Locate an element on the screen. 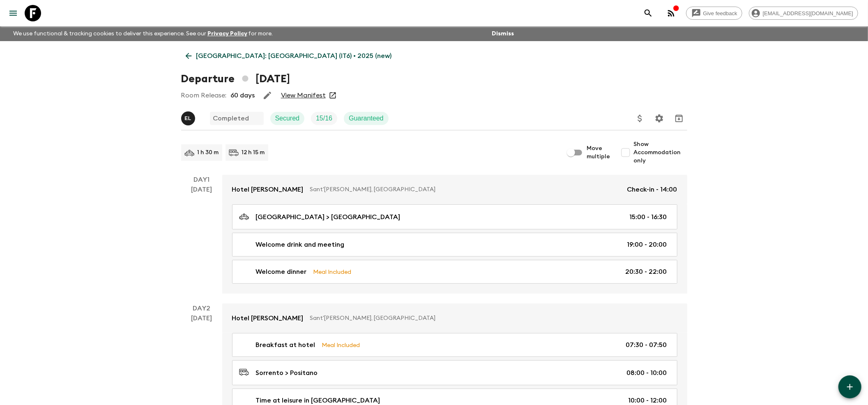 This screenshot has width=868, height=405. div: Secured is located at coordinates (288, 118).